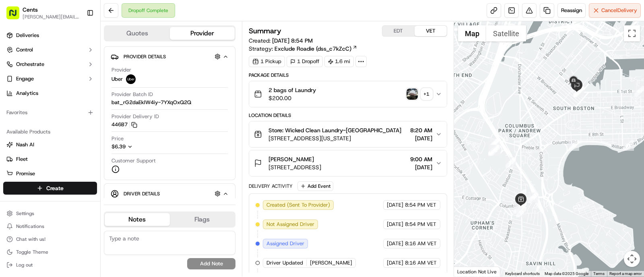  I want to click on div: Strategy:, so click(303, 49).